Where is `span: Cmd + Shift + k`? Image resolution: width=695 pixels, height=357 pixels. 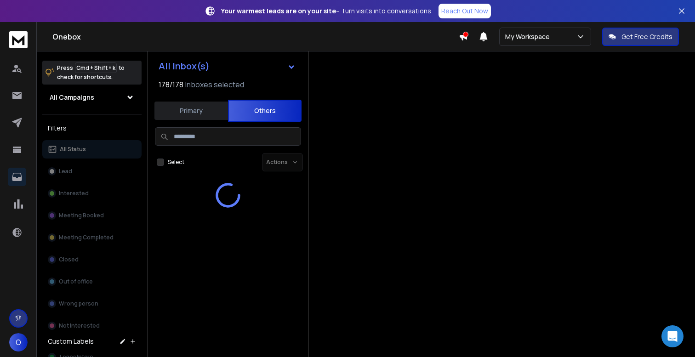 span: Cmd + Shift + k is located at coordinates (96, 68).